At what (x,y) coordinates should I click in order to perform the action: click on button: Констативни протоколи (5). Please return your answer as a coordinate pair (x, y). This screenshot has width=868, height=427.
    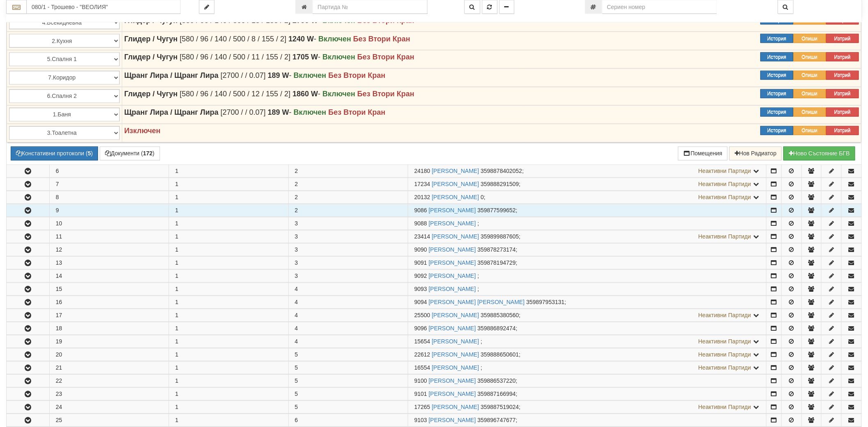
    Looking at the image, I should click on (54, 154).